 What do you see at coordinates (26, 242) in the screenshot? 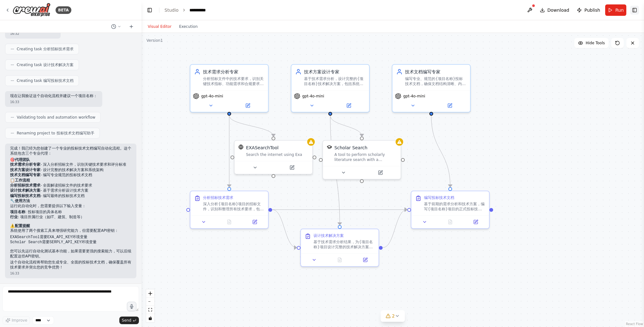
I see `code: Scholar Search` at bounding box center [26, 242].